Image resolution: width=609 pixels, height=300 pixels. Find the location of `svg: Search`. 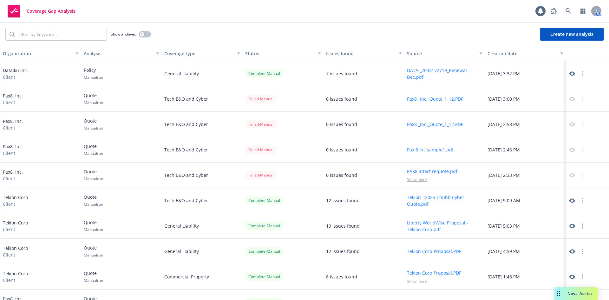

svg: Search is located at coordinates (12, 34).